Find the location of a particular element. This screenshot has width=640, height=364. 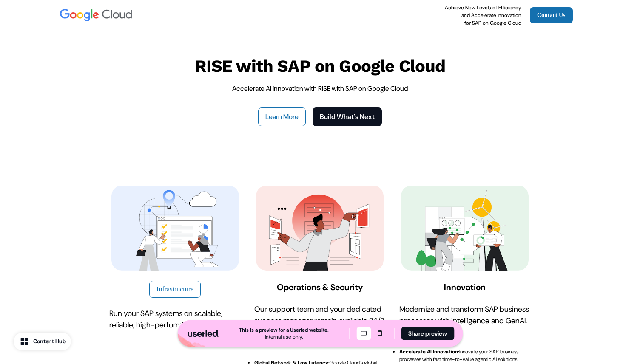

p: Accelerate AI innovation with RISE with SAP on Google Cloud is located at coordinates (320, 88).